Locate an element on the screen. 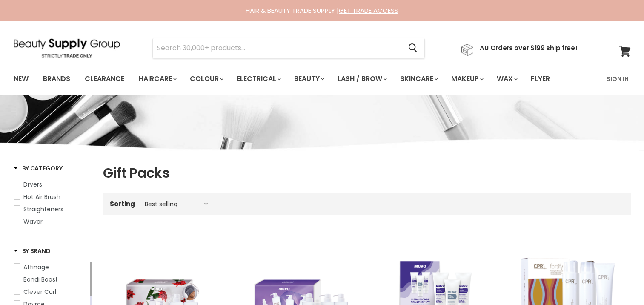 This screenshot has height=305, width=644. a: Skincare is located at coordinates (418, 79).